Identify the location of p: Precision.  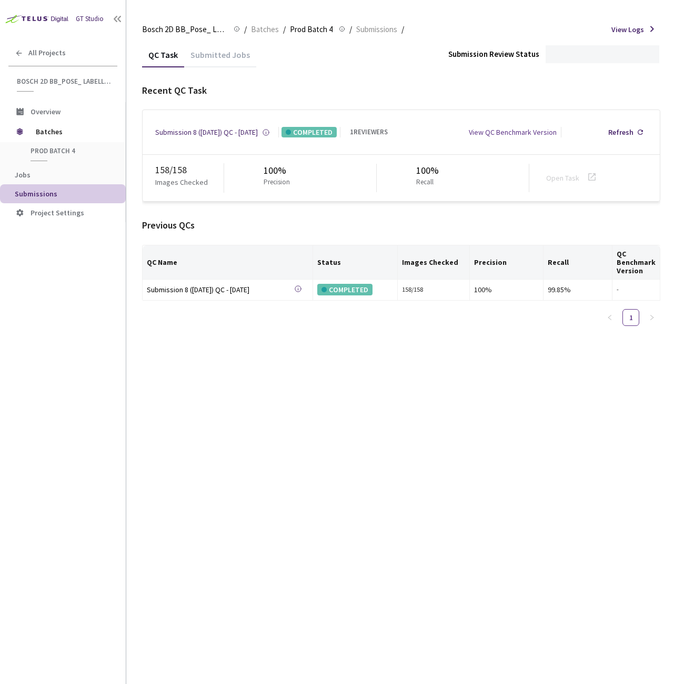
(277, 182).